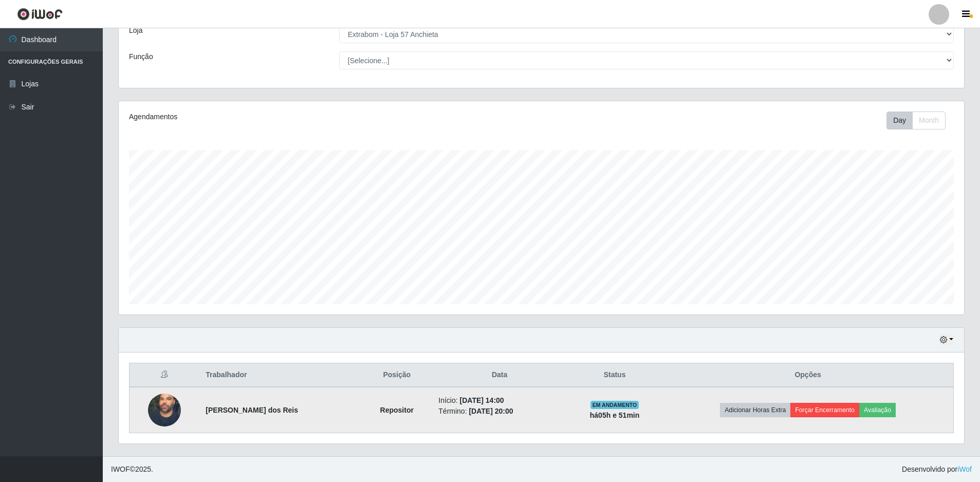  What do you see at coordinates (121, 469) in the screenshot?
I see `span: IWOF` at bounding box center [121, 469].